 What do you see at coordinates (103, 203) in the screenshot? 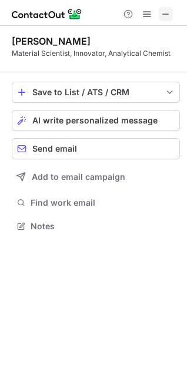
I see `span: Find work email` at bounding box center [103, 203].